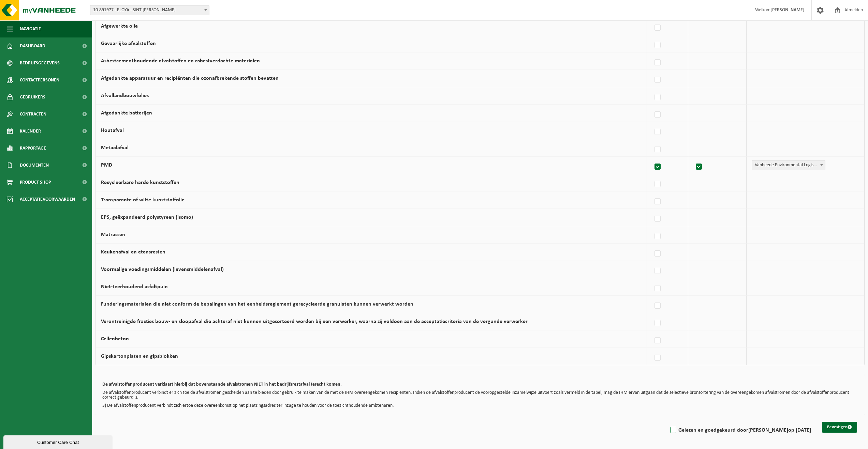 This screenshot has height=449, width=868. I want to click on label: Recycleerbare harde kunststoffen, so click(140, 182).